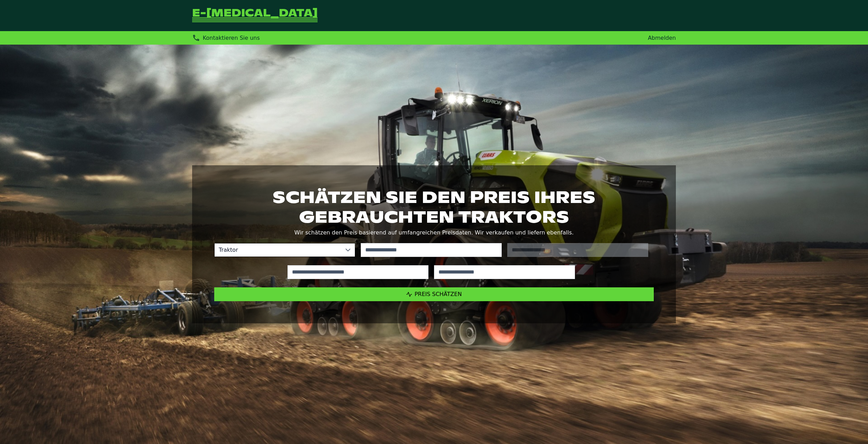  Describe the element at coordinates (255, 15) in the screenshot. I see `a: Zurück zur Startseite` at that location.